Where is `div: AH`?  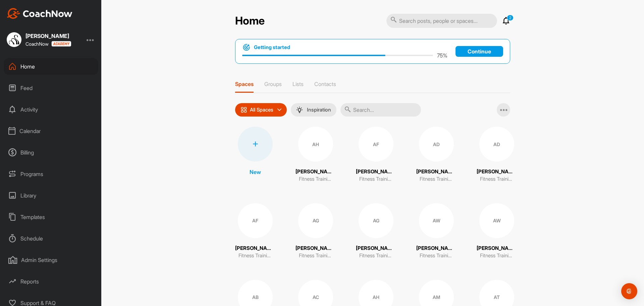
div: AH is located at coordinates (316, 144).